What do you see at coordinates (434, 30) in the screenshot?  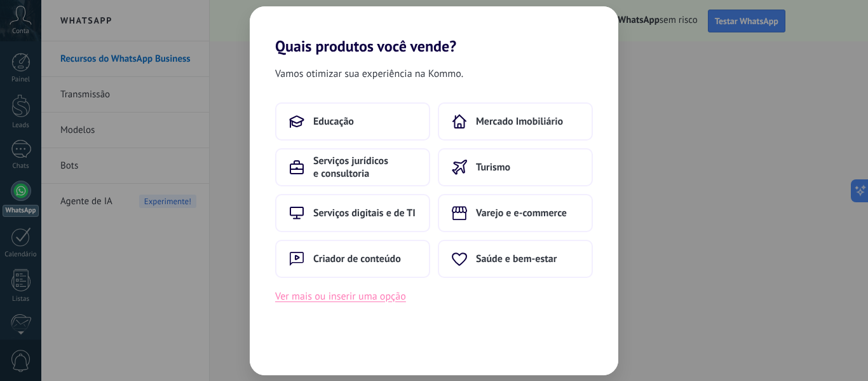 I see `h2: Quais produtos você vende?` at bounding box center [434, 30].